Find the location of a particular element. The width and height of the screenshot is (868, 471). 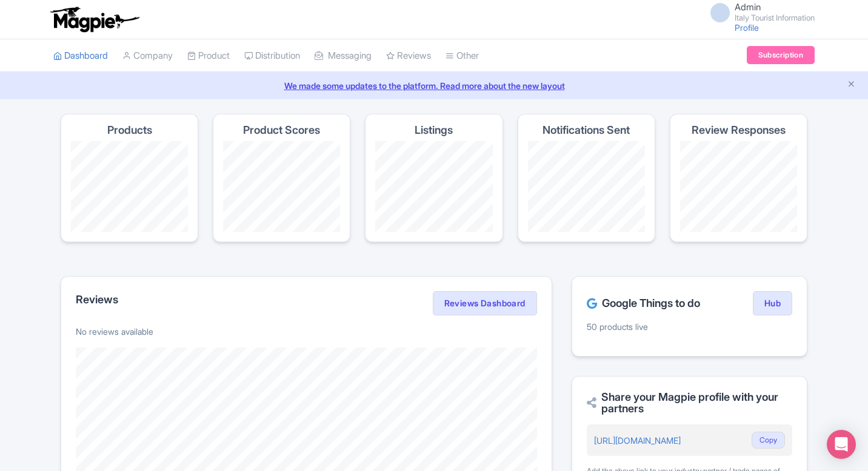

a: Messaging is located at coordinates (343, 56).